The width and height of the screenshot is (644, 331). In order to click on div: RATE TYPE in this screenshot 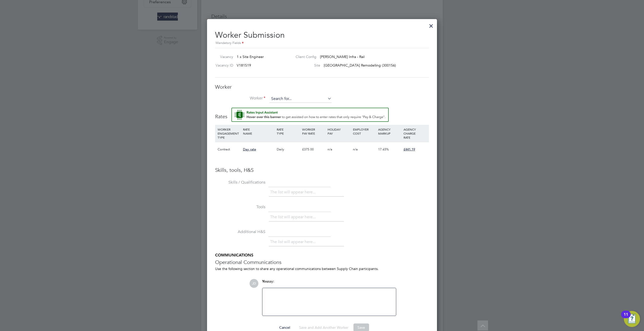, I will do `click(288, 131)`.